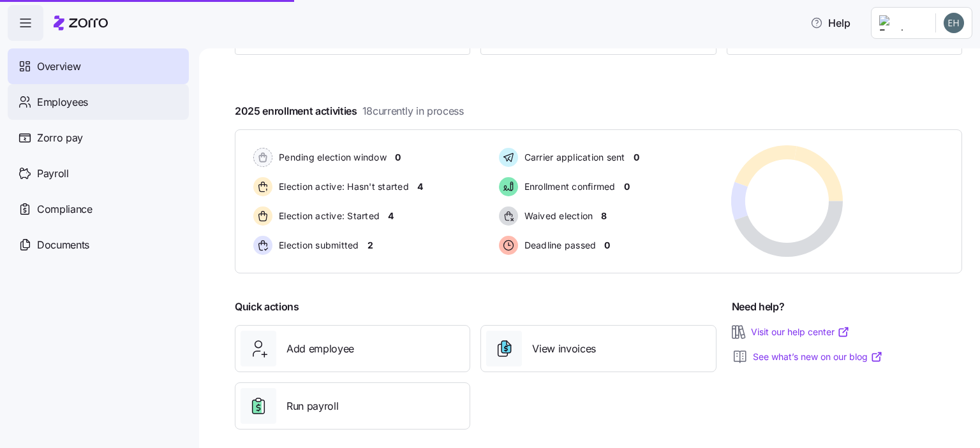  What do you see at coordinates (349, 111) in the screenshot?
I see `span: 2025 enrollment activities` at bounding box center [349, 111].